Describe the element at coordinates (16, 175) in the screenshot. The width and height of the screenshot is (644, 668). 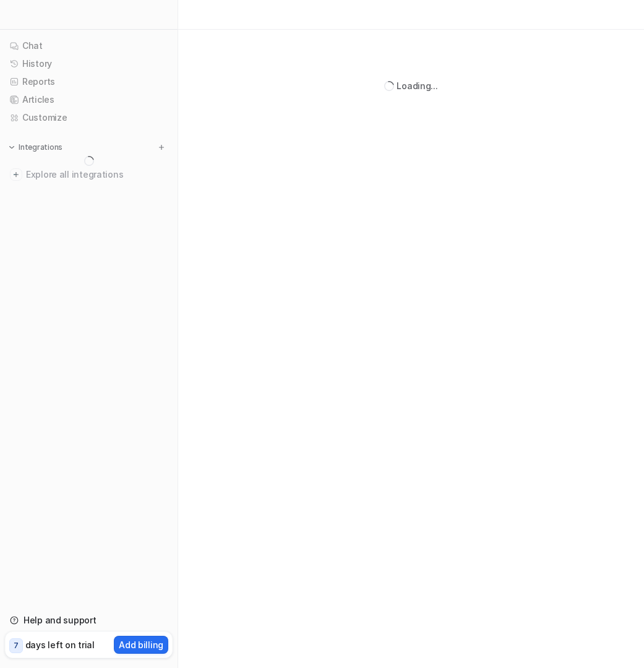
I see `img: explore all integrations` at that location.